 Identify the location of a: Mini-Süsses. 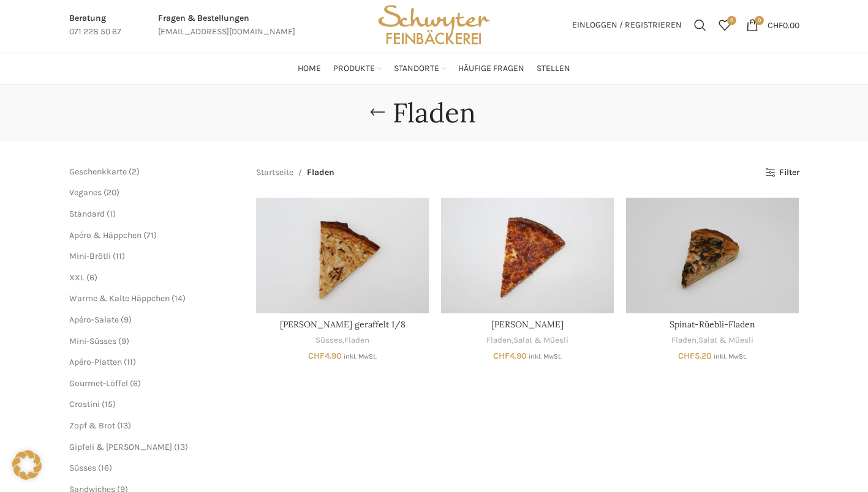
(92, 341).